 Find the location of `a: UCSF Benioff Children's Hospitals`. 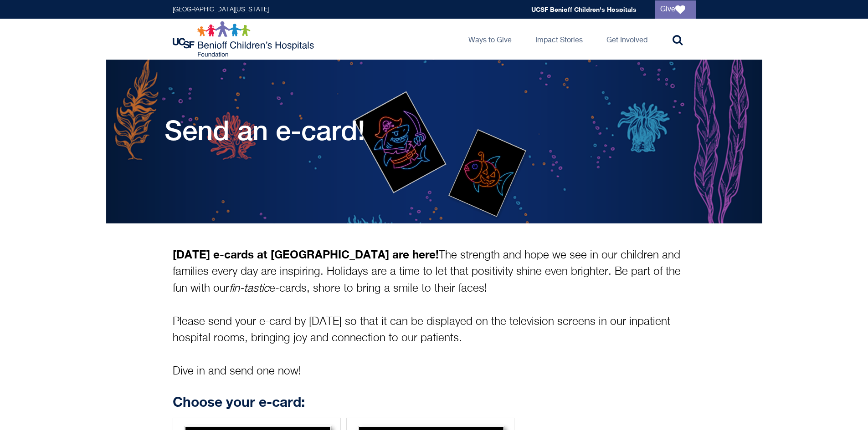

a: UCSF Benioff Children's Hospitals is located at coordinates (584, 9).